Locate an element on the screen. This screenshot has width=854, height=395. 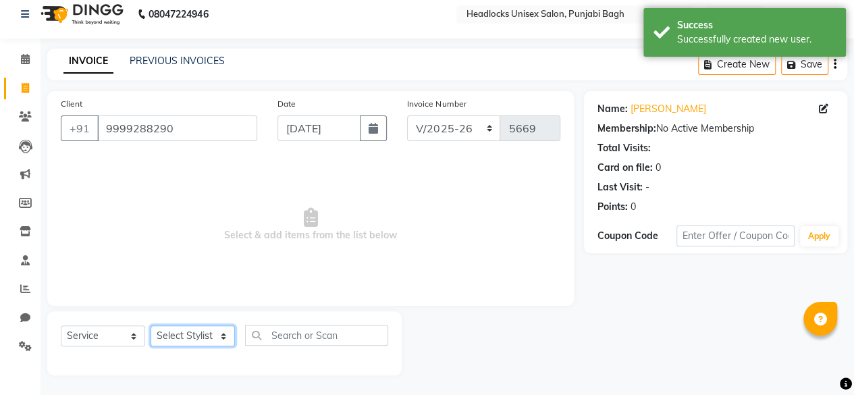
div: No Active Membership is located at coordinates (715, 128).